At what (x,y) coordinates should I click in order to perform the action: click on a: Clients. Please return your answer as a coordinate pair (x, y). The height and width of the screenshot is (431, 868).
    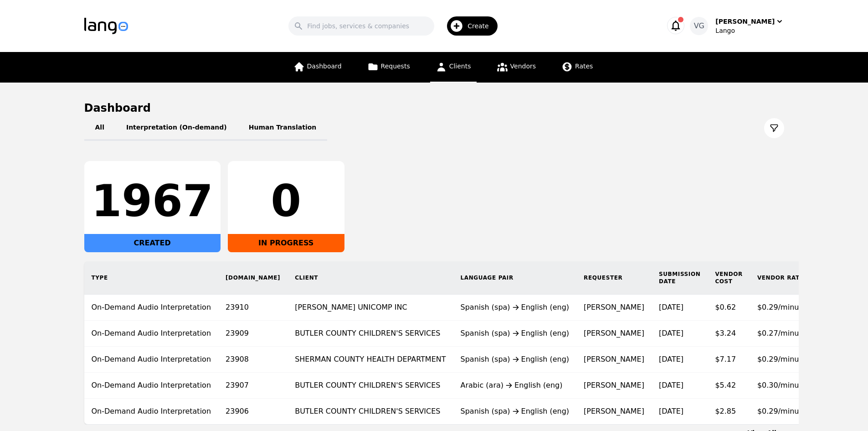
    Looking at the image, I should click on (453, 67).